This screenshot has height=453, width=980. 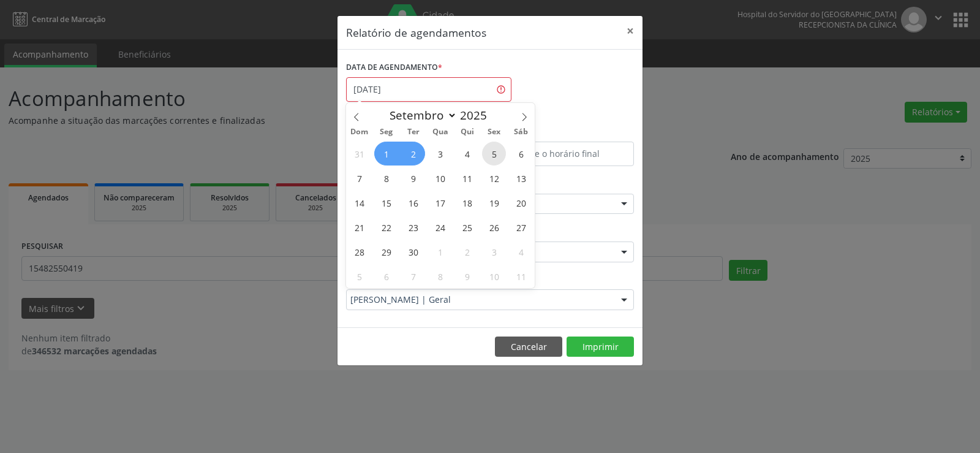 I want to click on span: Setembro 12, 2025, so click(x=494, y=178).